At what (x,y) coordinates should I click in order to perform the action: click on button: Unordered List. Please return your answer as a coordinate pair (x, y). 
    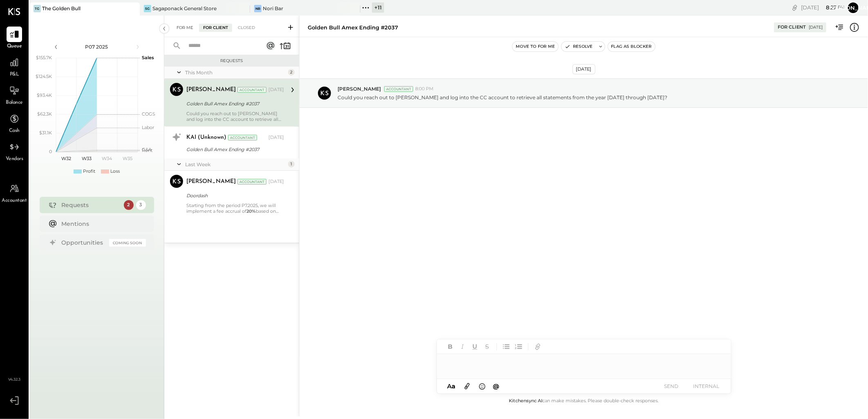
    Looking at the image, I should click on (506, 346).